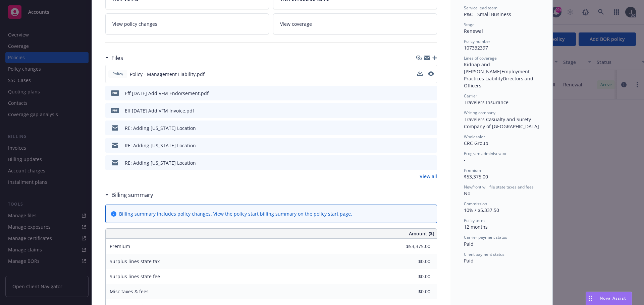 This screenshot has width=644, height=305. I want to click on span: Misc taxes & fees, so click(129, 291).